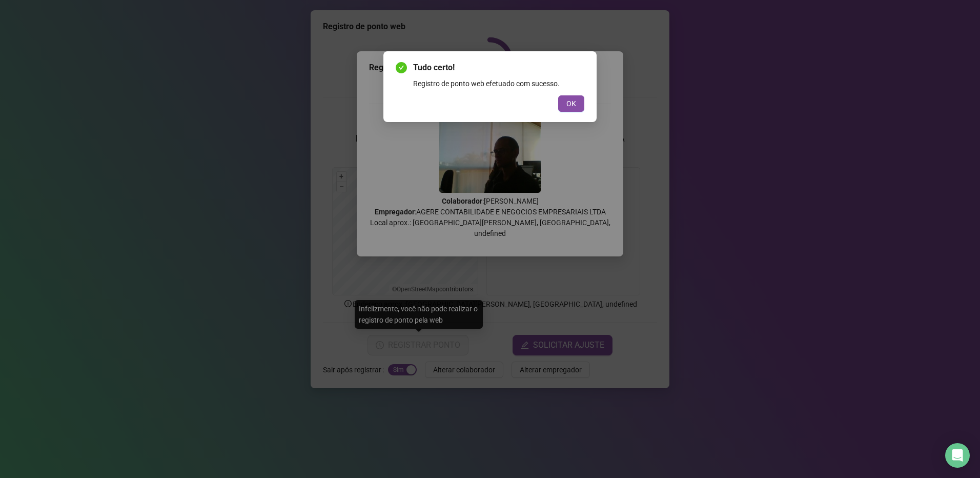 Image resolution: width=980 pixels, height=478 pixels. I want to click on span: Tudo certo!, so click(498, 68).